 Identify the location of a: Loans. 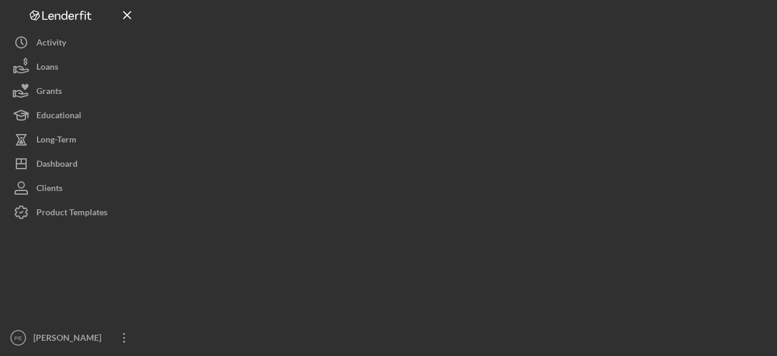
(73, 67).